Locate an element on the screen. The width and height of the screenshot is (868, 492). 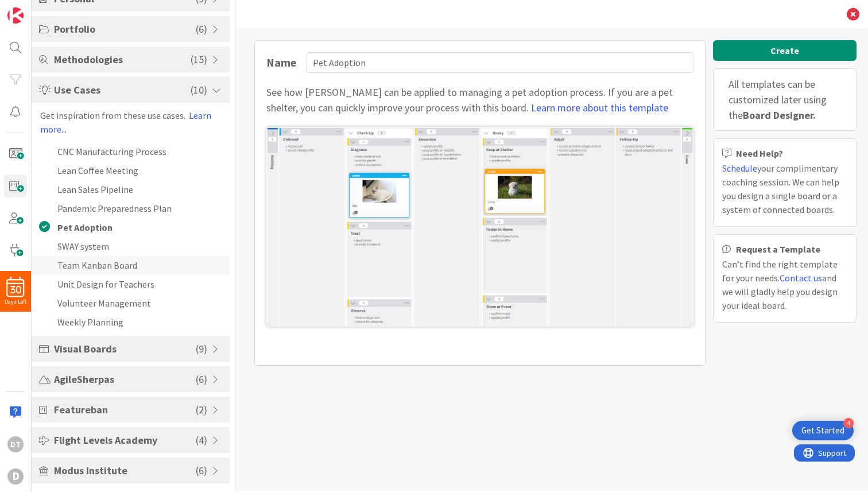
div: All templates can be customized later using the is located at coordinates (785, 99).